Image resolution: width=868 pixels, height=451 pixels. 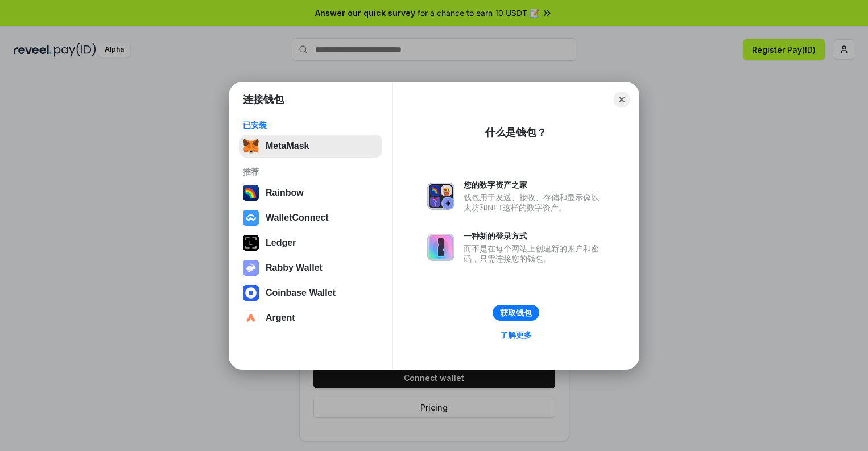 What do you see at coordinates (310, 243) in the screenshot?
I see `button: Ledger` at bounding box center [310, 243].